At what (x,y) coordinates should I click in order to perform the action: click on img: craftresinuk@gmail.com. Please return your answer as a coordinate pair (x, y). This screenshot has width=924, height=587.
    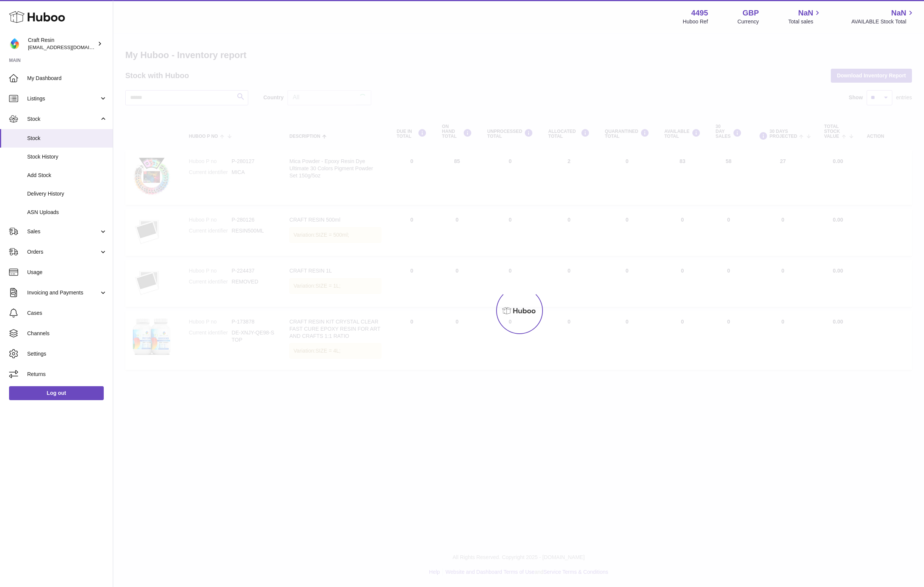
    Looking at the image, I should click on (15, 44).